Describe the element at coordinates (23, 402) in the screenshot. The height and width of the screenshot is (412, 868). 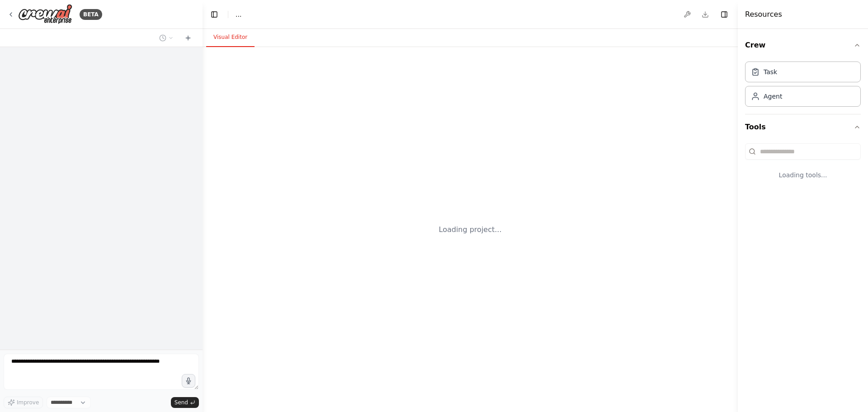
I see `button: Improve` at that location.